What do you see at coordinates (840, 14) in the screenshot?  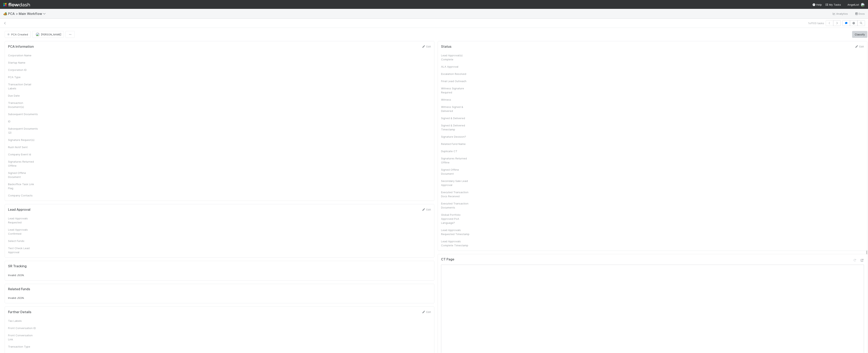 I see `a: Analytics` at bounding box center [840, 14].